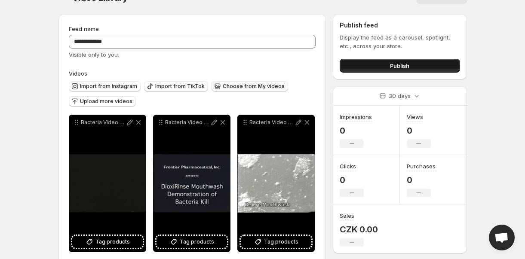 This screenshot has width=525, height=259. What do you see at coordinates (108, 86) in the screenshot?
I see `span: Import from Instagram` at bounding box center [108, 86].